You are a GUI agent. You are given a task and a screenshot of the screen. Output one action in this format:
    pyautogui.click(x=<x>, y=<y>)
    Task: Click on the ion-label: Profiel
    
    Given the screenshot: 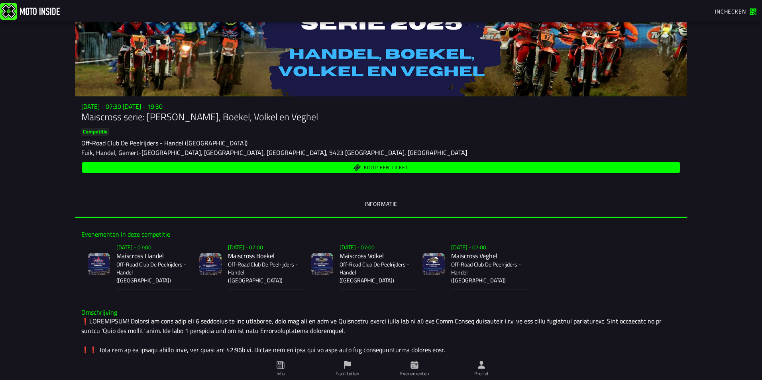 What is the action you would take?
    pyautogui.click(x=482, y=374)
    